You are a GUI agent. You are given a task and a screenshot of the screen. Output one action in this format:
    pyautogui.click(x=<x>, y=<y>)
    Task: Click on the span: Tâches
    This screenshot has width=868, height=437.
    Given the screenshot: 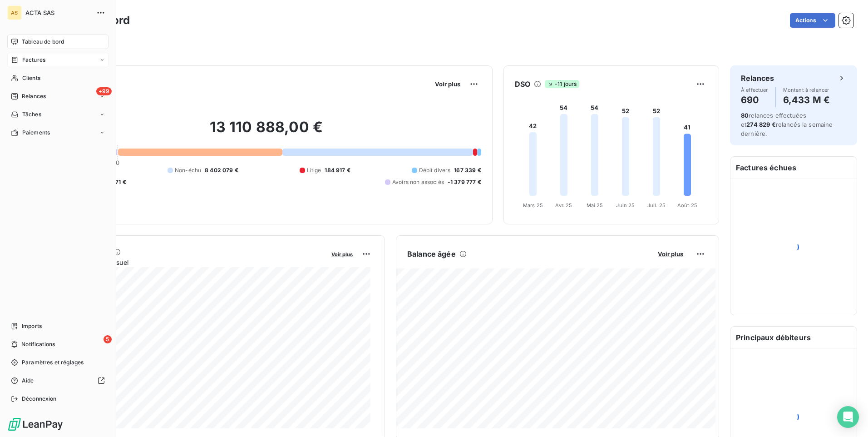 What is the action you would take?
    pyautogui.click(x=32, y=114)
    